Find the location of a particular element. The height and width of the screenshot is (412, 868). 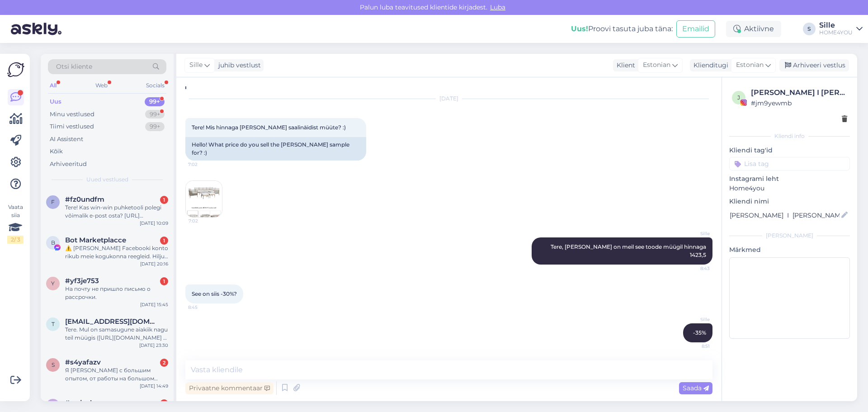

div: 2 / 3 is located at coordinates (15, 240).